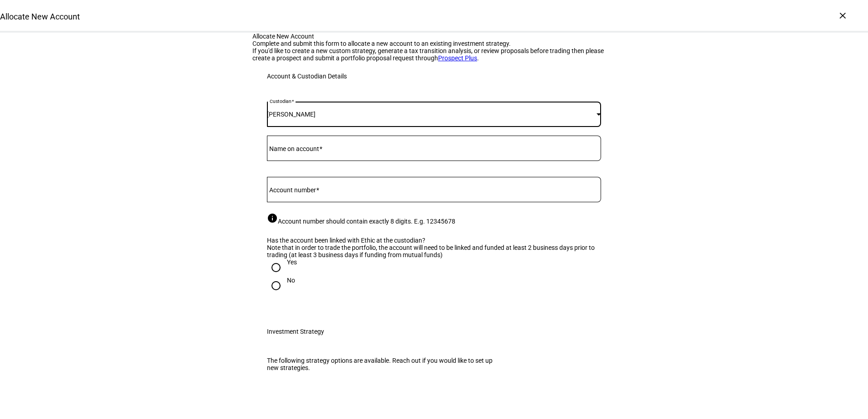 This screenshot has height=419, width=868. What do you see at coordinates (434, 36) in the screenshot?
I see `div: Allocate New Account` at bounding box center [434, 36].